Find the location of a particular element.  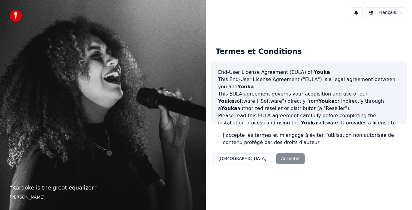

img: youka is located at coordinates (16, 16).